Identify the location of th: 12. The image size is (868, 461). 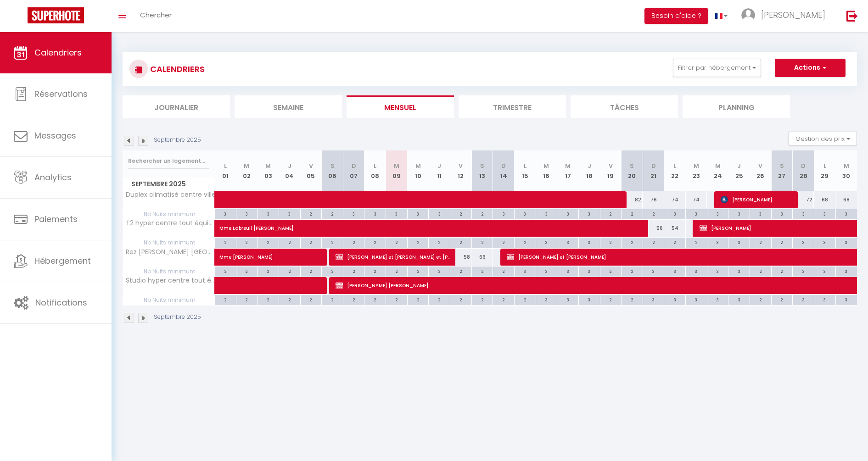
(460, 171).